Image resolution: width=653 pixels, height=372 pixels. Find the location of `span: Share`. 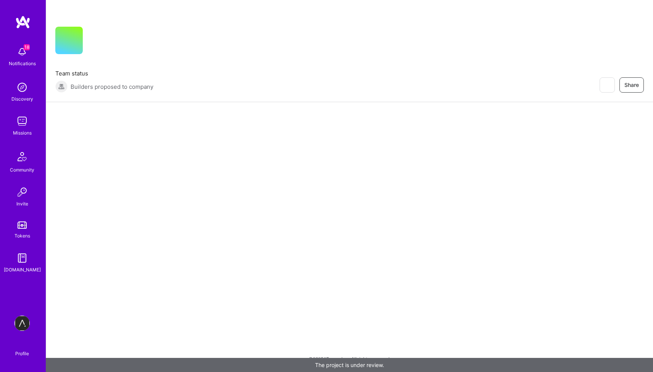

span: Share is located at coordinates (631, 85).